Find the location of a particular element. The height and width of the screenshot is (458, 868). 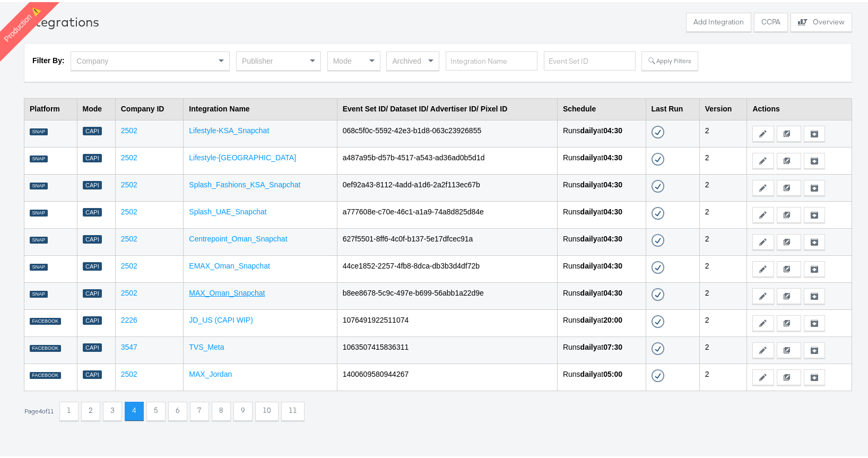

th: Version is located at coordinates (724, 107).